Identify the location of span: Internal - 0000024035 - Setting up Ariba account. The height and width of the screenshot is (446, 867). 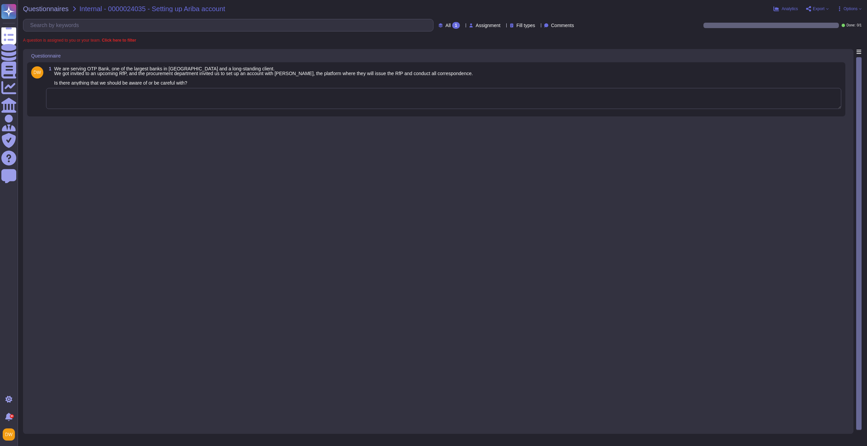
(152, 9).